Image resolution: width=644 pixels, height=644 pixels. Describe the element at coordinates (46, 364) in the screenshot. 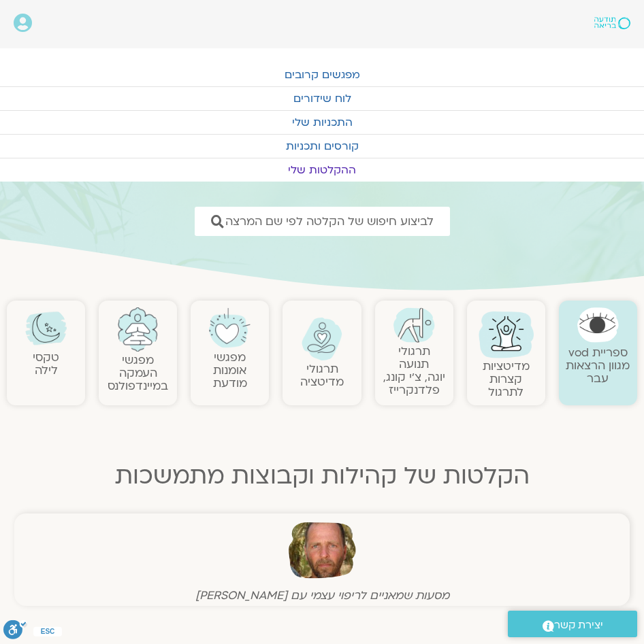

I see `a: טקסילילה` at that location.